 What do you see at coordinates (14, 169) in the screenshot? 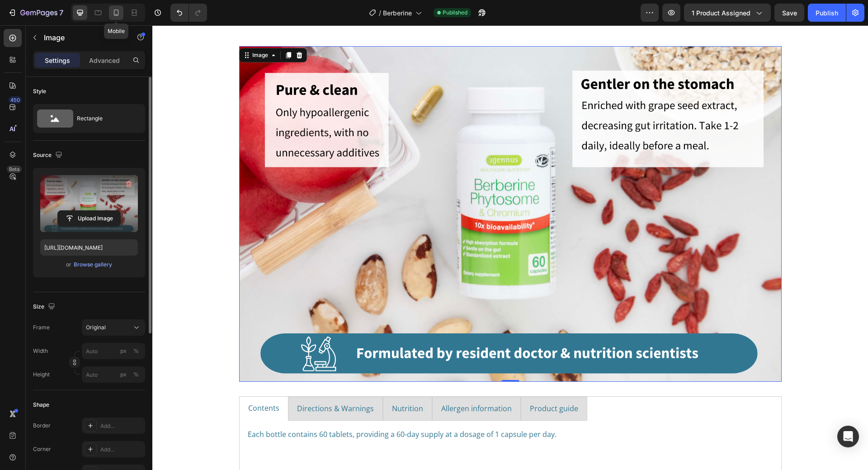
I see `div: Beta` at bounding box center [14, 169].